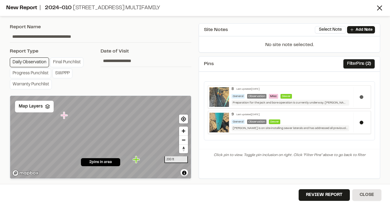 The image size is (390, 207). I want to click on div: New Report, so click(191, 8).